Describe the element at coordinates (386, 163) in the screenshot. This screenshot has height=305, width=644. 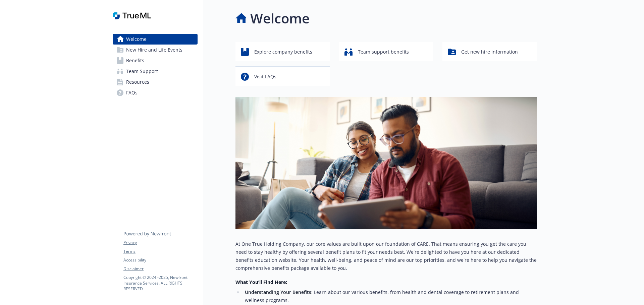
I see `img: overview page banner` at that location.